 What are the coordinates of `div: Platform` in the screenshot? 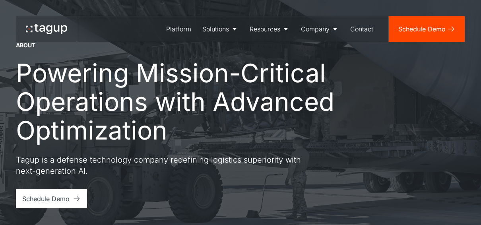 It's located at (179, 29).